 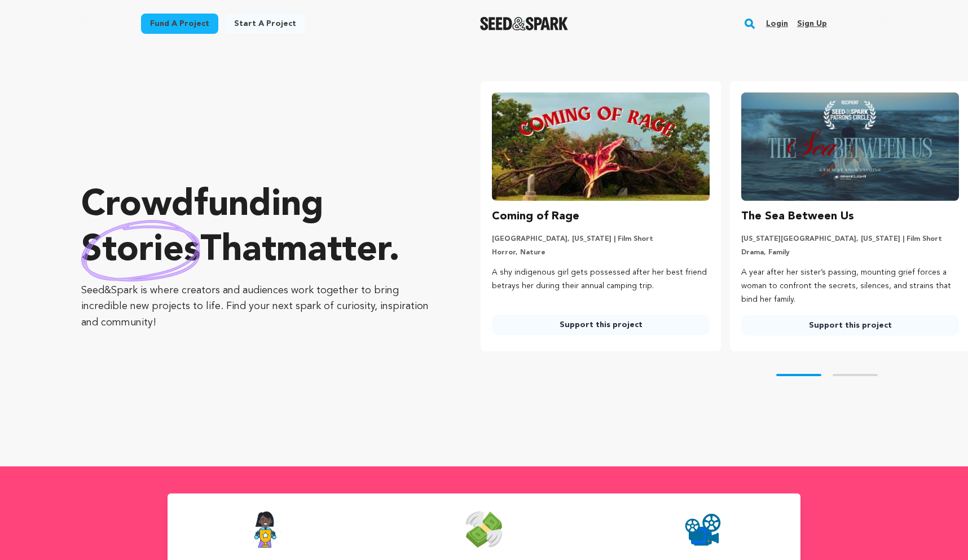 I want to click on img: The Sea Between Us image, so click(x=850, y=147).